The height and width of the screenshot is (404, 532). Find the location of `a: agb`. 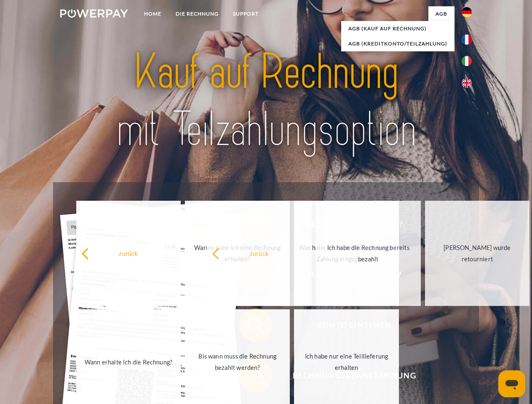

a: agb is located at coordinates (441, 14).